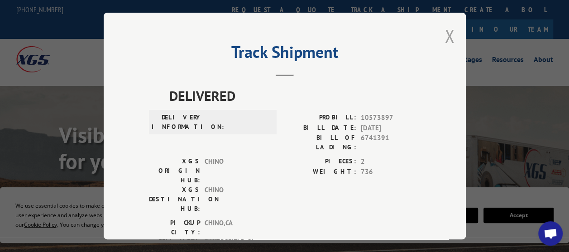 The width and height of the screenshot is (569, 252). What do you see at coordinates (550, 234) in the screenshot?
I see `div: Open chat` at bounding box center [550, 234].